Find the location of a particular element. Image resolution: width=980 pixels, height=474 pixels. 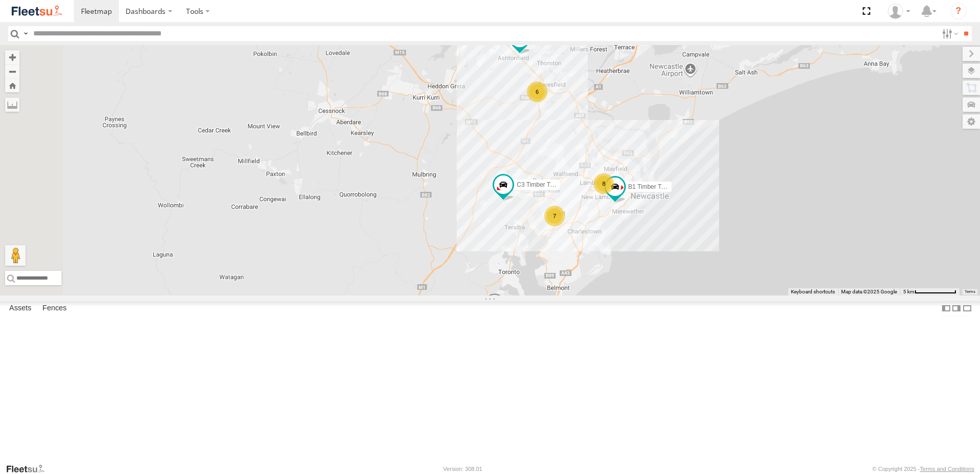

label: Map Settings is located at coordinates (971, 122).